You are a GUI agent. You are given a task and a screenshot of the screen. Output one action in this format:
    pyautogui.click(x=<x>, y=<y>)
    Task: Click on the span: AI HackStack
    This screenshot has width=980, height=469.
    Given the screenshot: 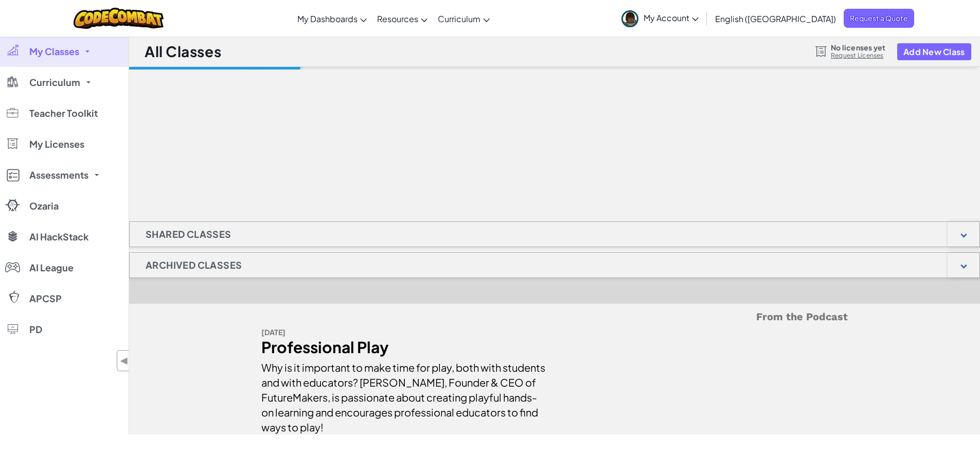 What is the action you would take?
    pyautogui.click(x=58, y=237)
    